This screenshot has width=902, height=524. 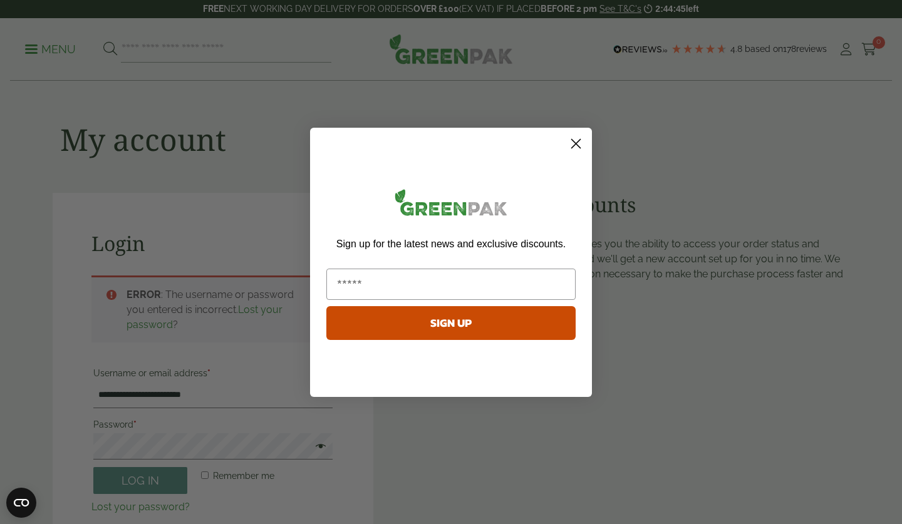 I want to click on button: Open CMP widget, so click(x=21, y=503).